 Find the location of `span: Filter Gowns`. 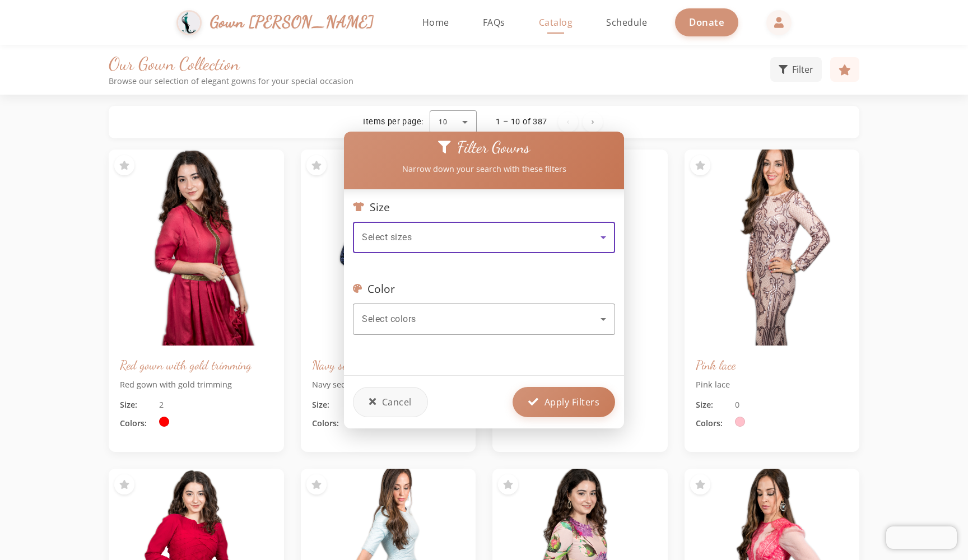

span: Filter Gowns is located at coordinates (494, 147).